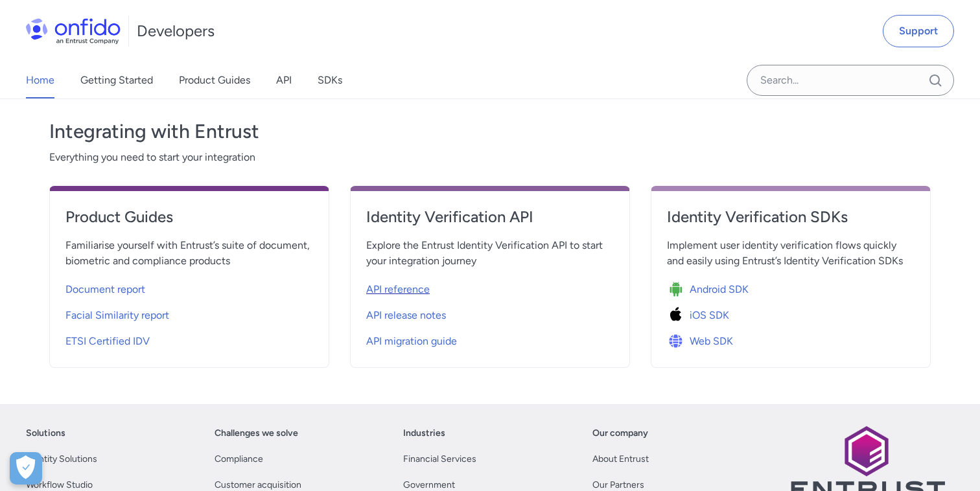 The width and height of the screenshot is (980, 491). What do you see at coordinates (490, 253) in the screenshot?
I see `span: Explore the Entrust Identity Verification API to start your integration journey` at bounding box center [490, 253].